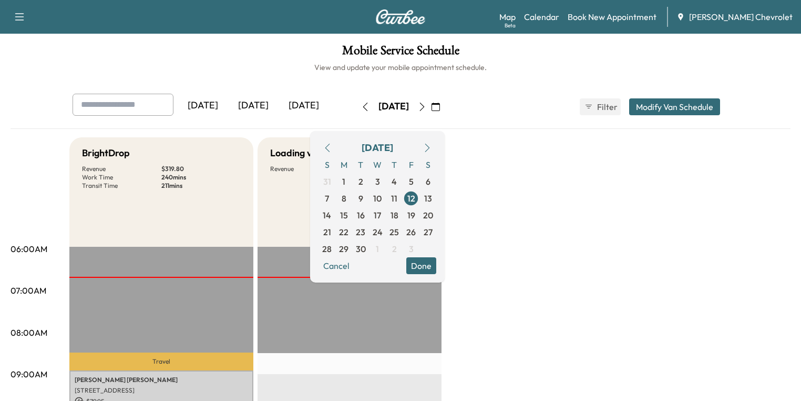  I want to click on span: 19, so click(411, 215).